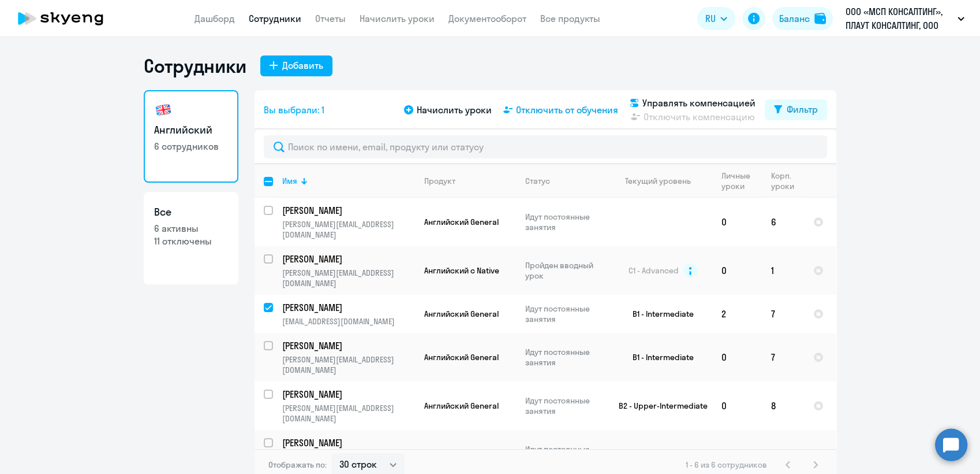 The height and width of the screenshot is (474, 980). What do you see at coordinates (191, 238) in the screenshot?
I see `a: Все6 активны11 отключены` at bounding box center [191, 238].